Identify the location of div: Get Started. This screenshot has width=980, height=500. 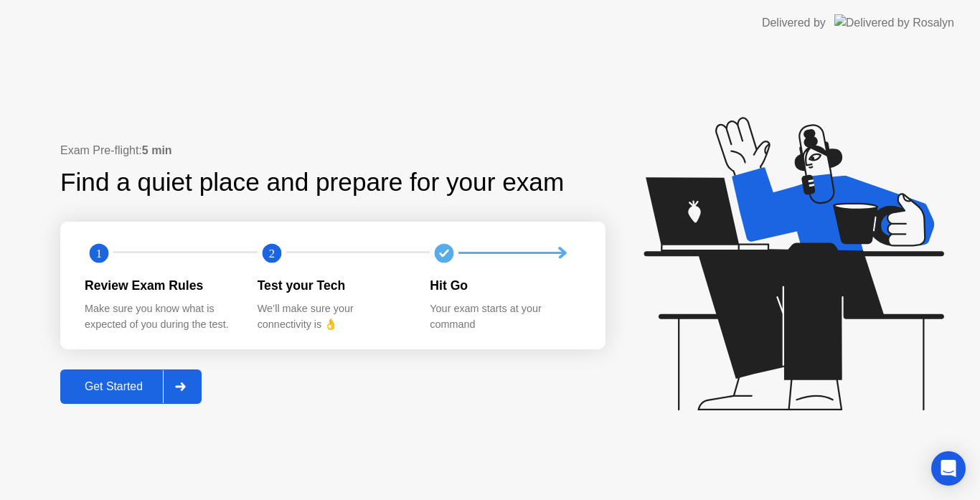
(113, 386).